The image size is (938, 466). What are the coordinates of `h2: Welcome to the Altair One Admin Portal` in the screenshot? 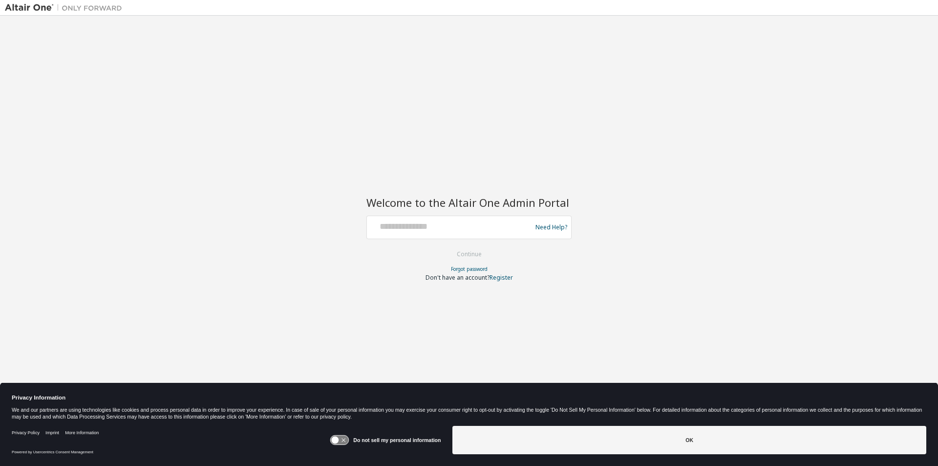 It's located at (469, 202).